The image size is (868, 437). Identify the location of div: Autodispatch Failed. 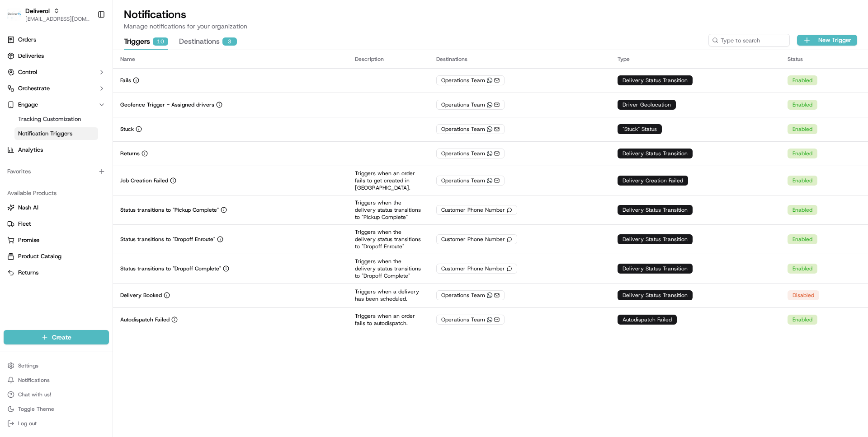
(647, 320).